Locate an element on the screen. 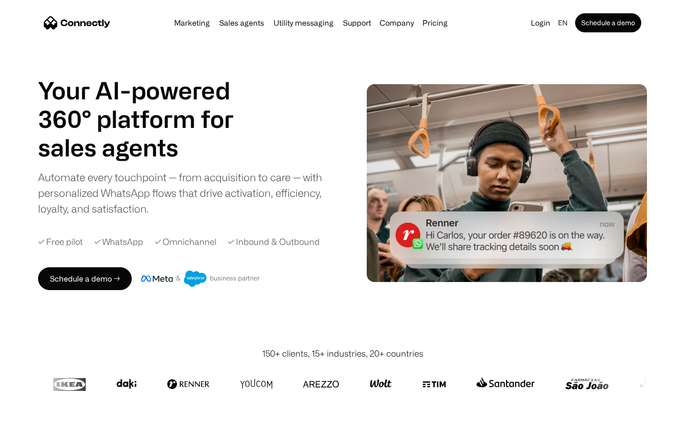 The image size is (685, 428). ul: Language list is located at coordinates (38, 418).